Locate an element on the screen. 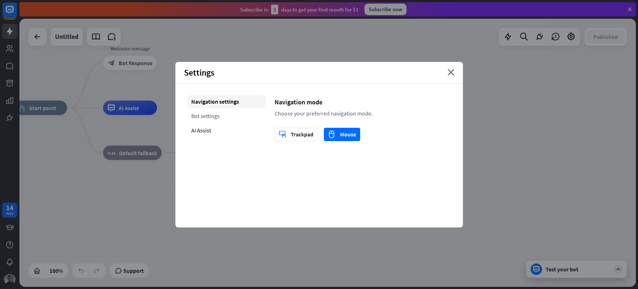  div: 14 is located at coordinates (10, 208).